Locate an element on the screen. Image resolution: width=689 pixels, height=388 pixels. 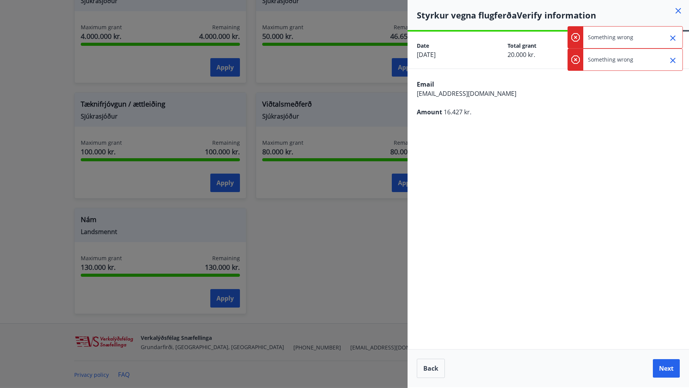
h4: Styrkur vegna flugferða Verify information is located at coordinates (553, 15).